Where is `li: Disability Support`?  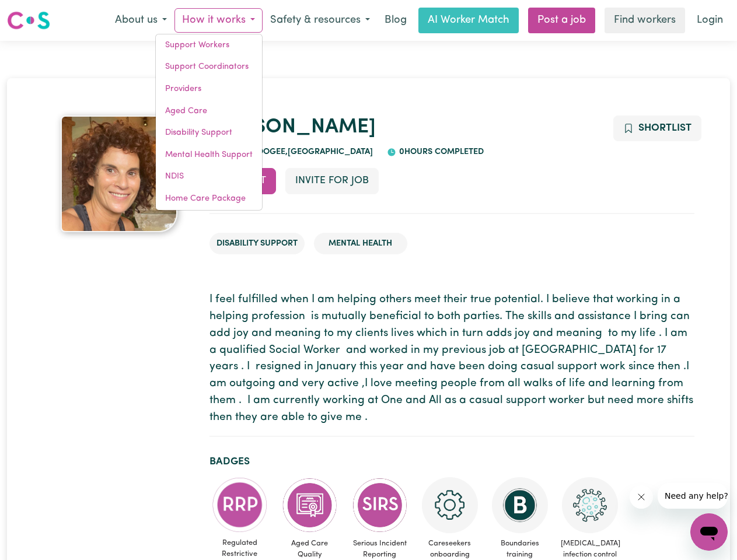
li: Disability Support is located at coordinates (257, 243).